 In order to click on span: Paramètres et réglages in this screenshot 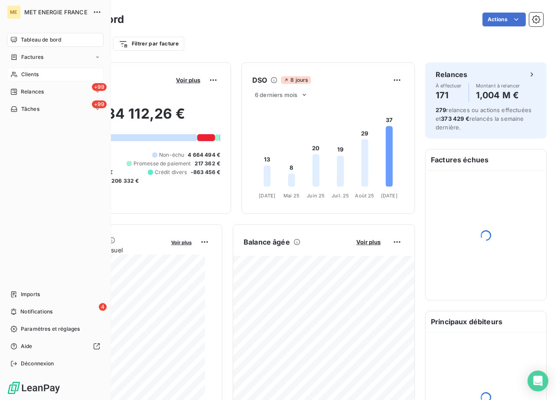, I will do `click(50, 329)`.